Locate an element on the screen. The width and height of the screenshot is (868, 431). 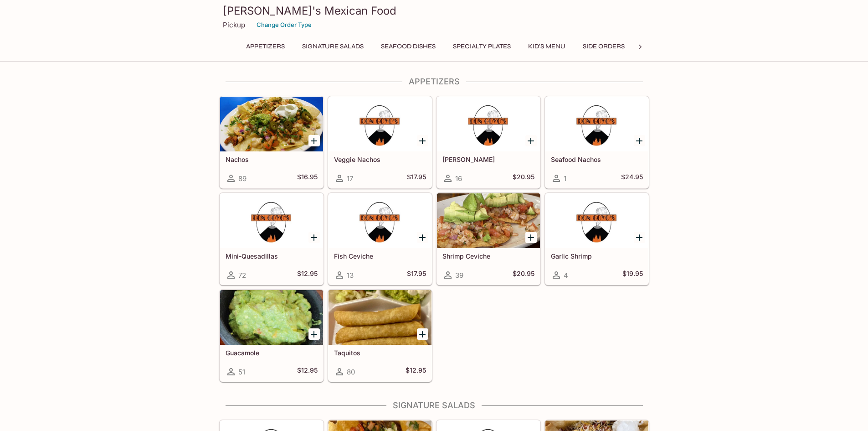
h5: Fish Ceviche is located at coordinates (380, 256).